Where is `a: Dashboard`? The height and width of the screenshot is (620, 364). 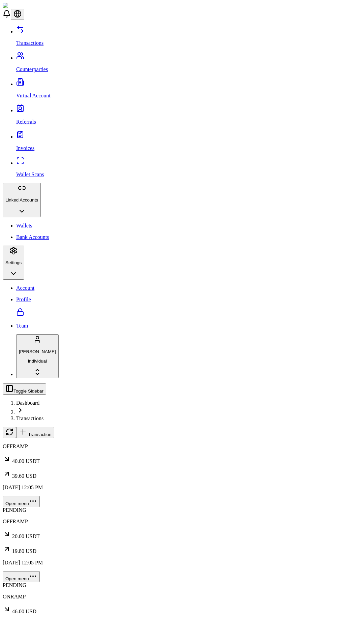
a: Dashboard is located at coordinates (28, 403).